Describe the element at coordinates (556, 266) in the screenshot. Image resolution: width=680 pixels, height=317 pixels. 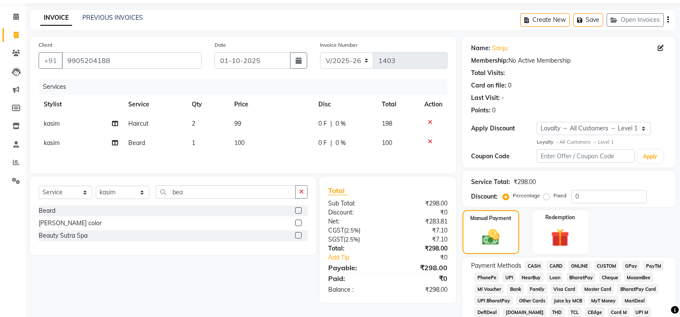
I see `span: CARD` at that location.